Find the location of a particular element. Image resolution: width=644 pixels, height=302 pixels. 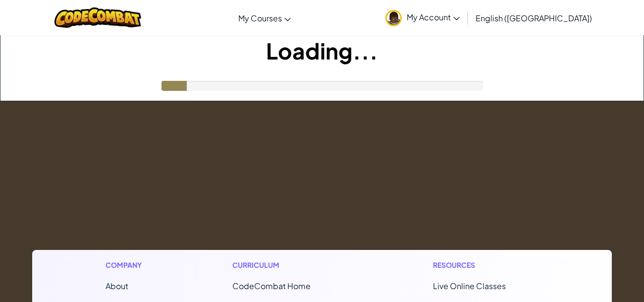

a: My Courses is located at coordinates (265, 18).